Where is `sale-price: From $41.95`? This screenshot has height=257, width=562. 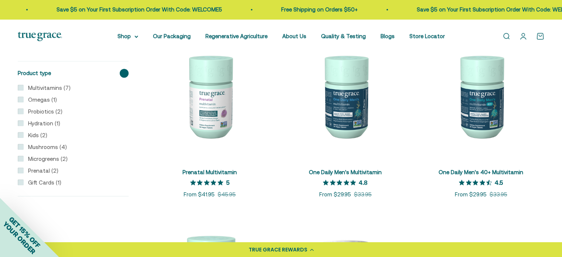
sale-price: From $41.95 is located at coordinates (199, 194).